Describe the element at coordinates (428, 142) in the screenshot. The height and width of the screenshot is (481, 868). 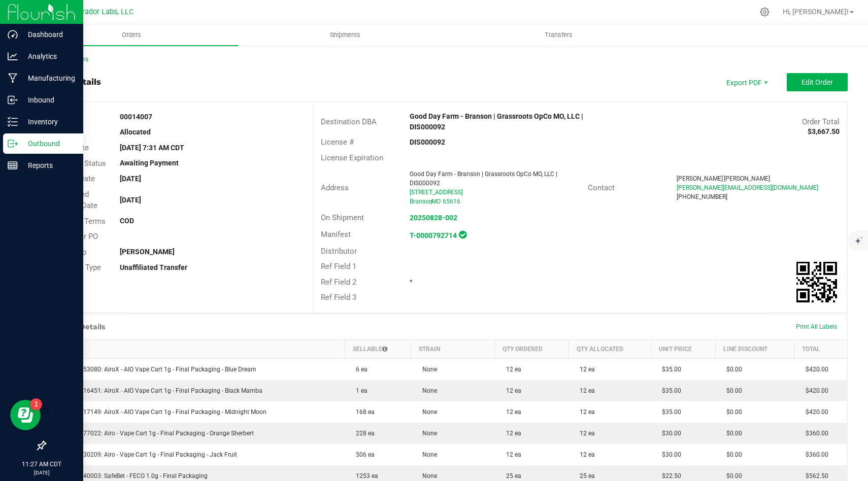
I see `strong: DIS000092` at that location.